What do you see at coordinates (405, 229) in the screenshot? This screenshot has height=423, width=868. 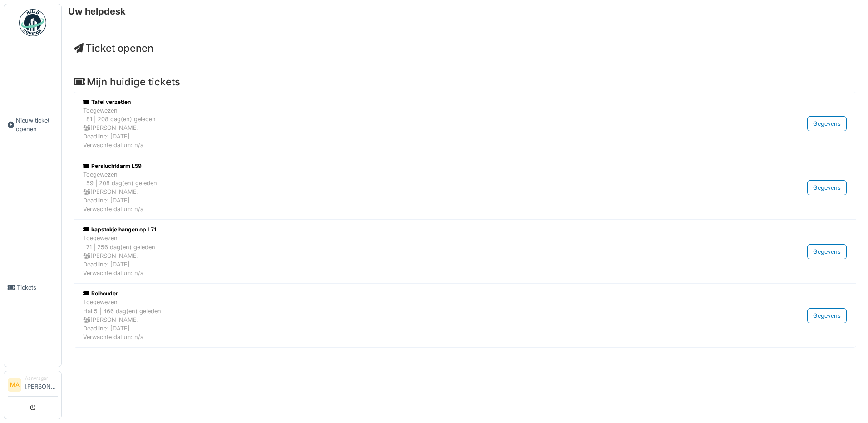 I see `div: kapstokje hangen op L71` at bounding box center [405, 229].